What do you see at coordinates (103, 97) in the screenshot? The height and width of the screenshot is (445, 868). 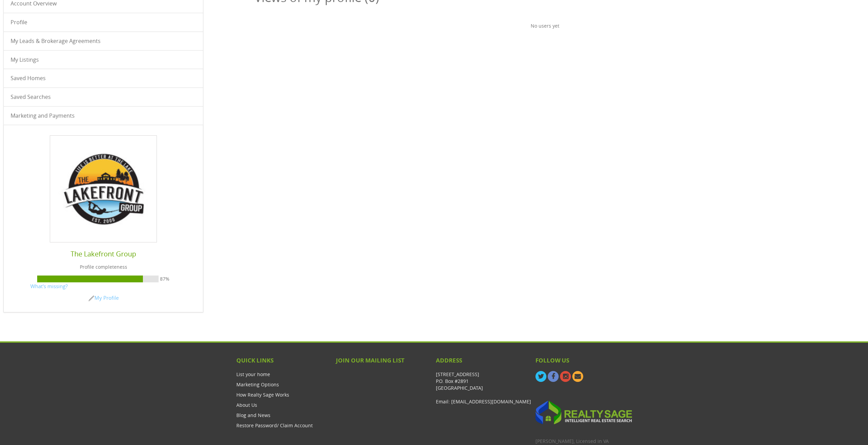 I see `a: Saved Searches` at bounding box center [103, 97].